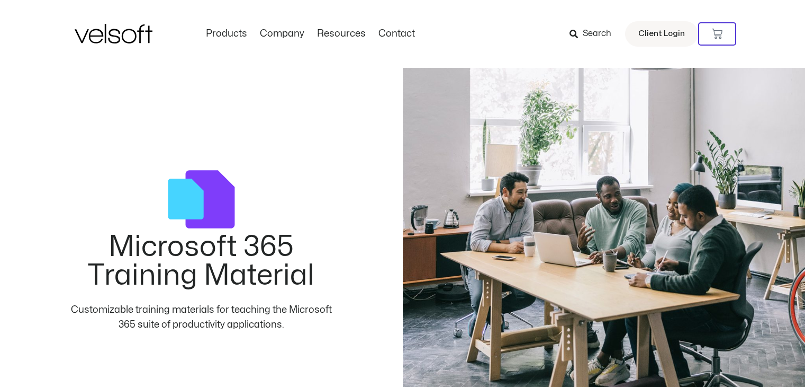  I want to click on a: ContactMenu Toggle, so click(397, 34).